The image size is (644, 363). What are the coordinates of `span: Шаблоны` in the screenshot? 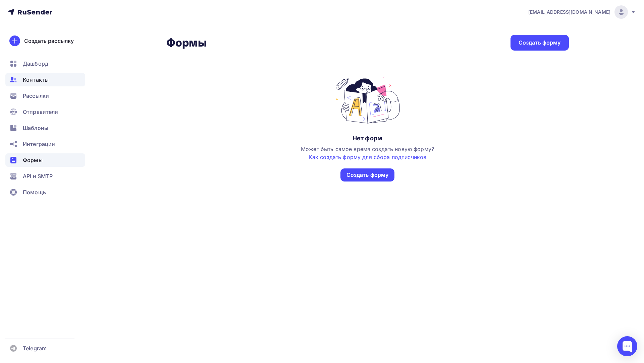 It's located at (36, 128).